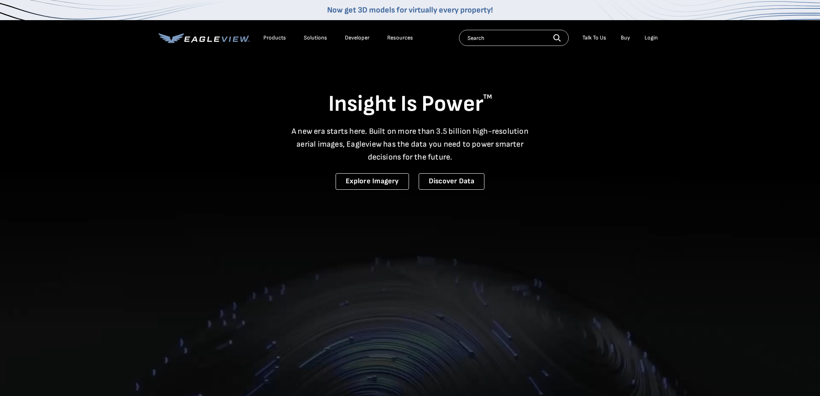 This screenshot has width=820, height=396. What do you see at coordinates (488, 97) in the screenshot?
I see `sup: TM` at bounding box center [488, 97].